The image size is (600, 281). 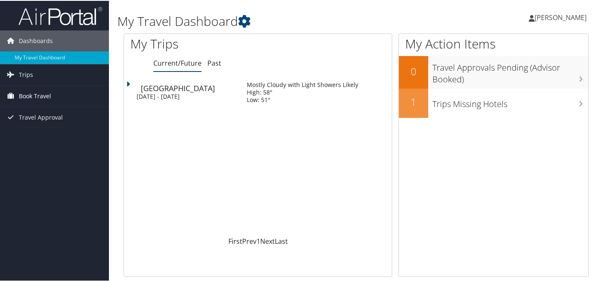 What do you see at coordinates (41, 117) in the screenshot?
I see `span: Travel Approval` at bounding box center [41, 117].